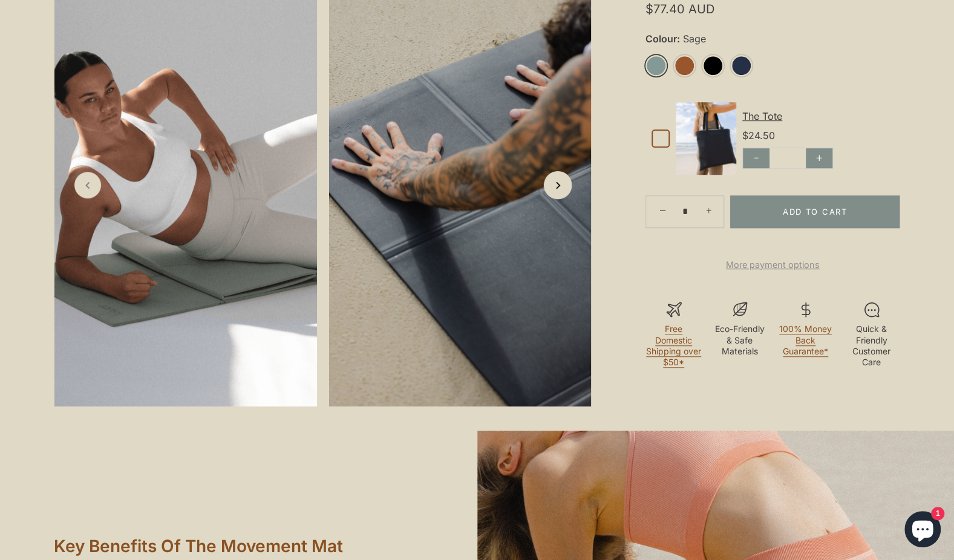  Describe the element at coordinates (558, 185) in the screenshot. I see `a: Next slide` at that location.